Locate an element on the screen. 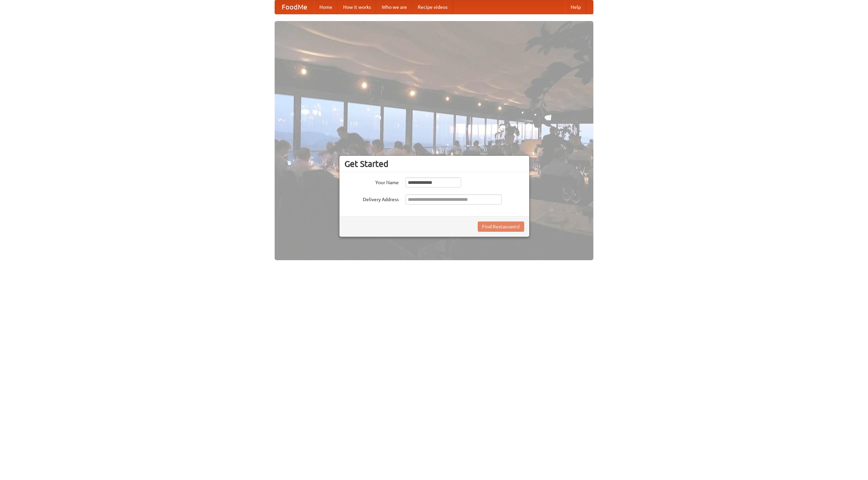 The image size is (868, 480). a: Who we are is located at coordinates (395, 7).